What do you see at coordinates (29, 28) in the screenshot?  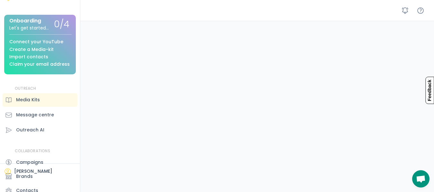 I see `div: Let's get started...` at bounding box center [29, 28].